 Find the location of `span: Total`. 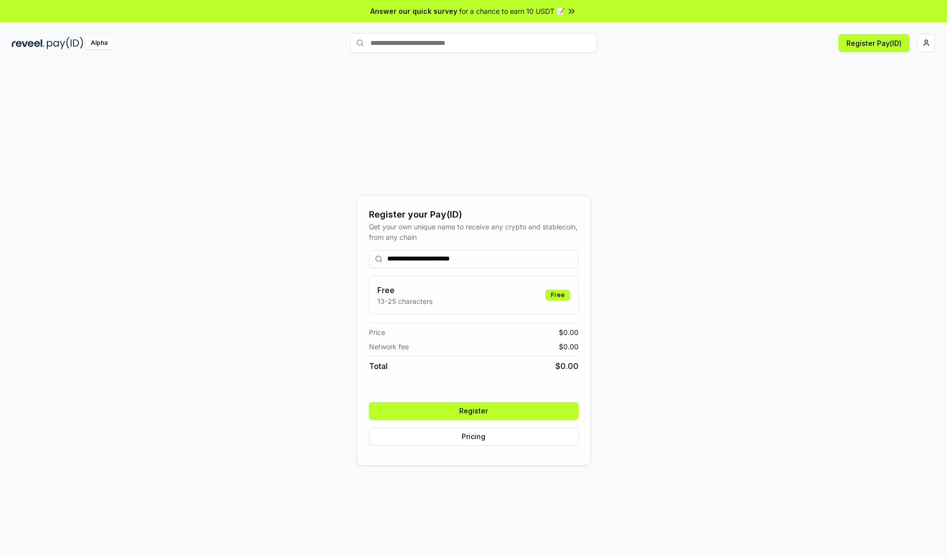

span: Total is located at coordinates (378, 366).